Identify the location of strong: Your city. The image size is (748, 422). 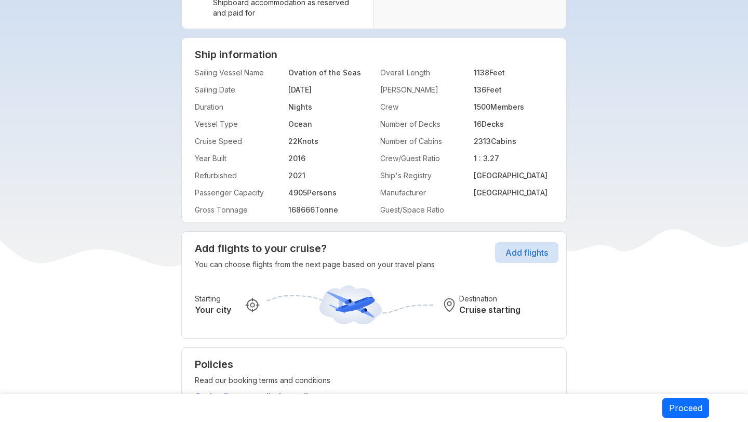
(213, 309).